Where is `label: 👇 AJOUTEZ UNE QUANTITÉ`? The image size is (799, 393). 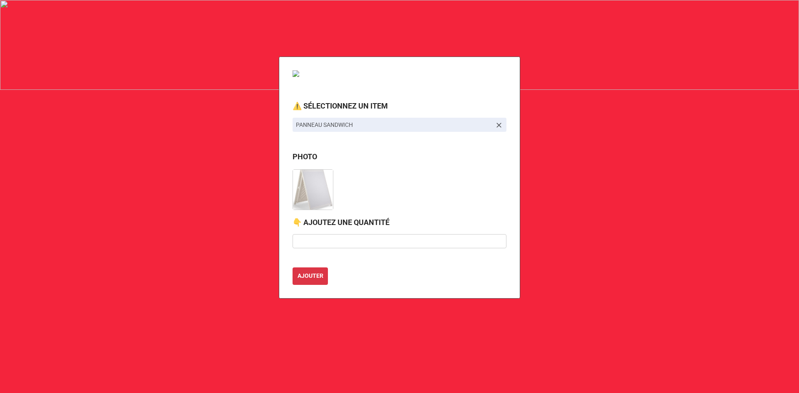
label: 👇 AJOUTEZ UNE QUANTITÉ is located at coordinates (341, 223).